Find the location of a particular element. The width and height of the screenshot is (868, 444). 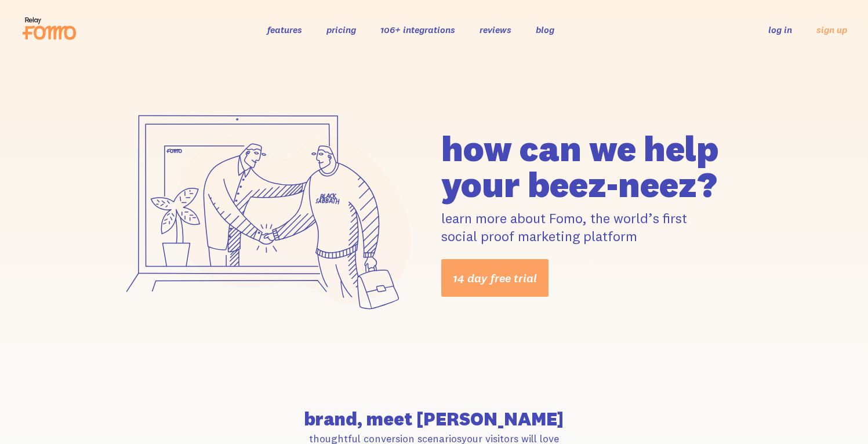

a: pricing is located at coordinates (341, 30).